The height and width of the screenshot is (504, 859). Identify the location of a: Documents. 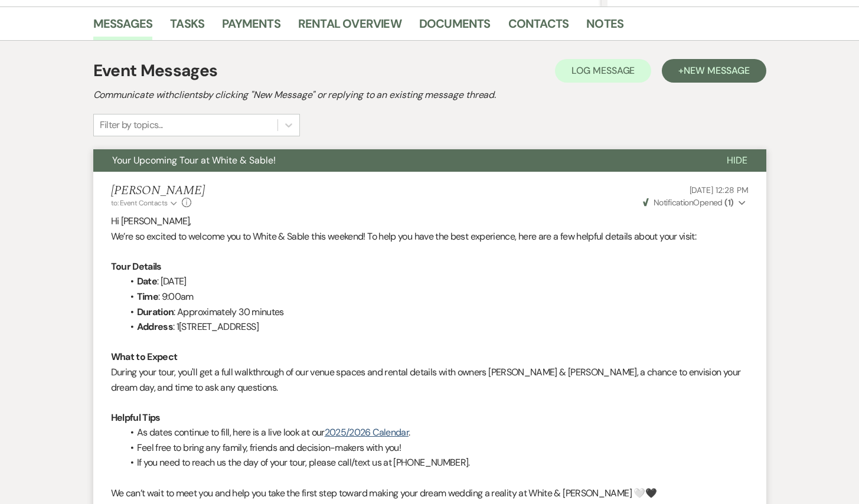
(455, 27).